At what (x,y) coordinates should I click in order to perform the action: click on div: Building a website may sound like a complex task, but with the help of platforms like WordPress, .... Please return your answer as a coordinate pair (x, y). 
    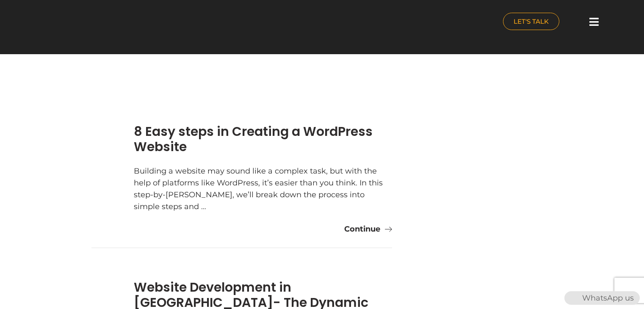
    Looking at the image, I should click on (263, 189).